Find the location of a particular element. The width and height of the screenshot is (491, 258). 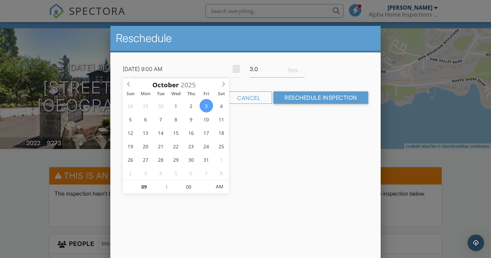

span: October 1, 2025 is located at coordinates (176, 106).